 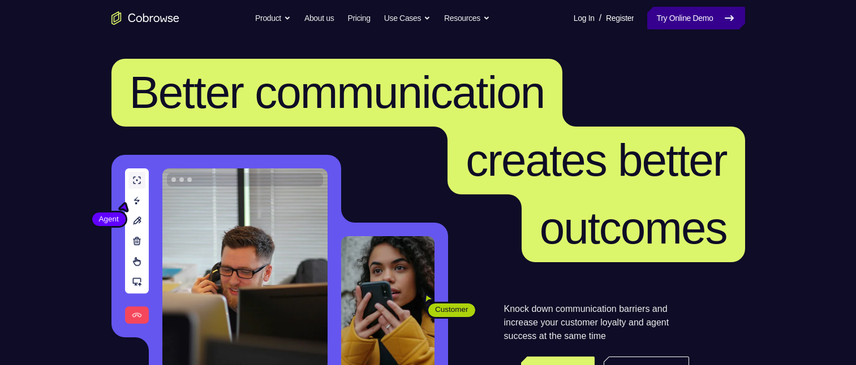 I want to click on a: Register, so click(x=619, y=18).